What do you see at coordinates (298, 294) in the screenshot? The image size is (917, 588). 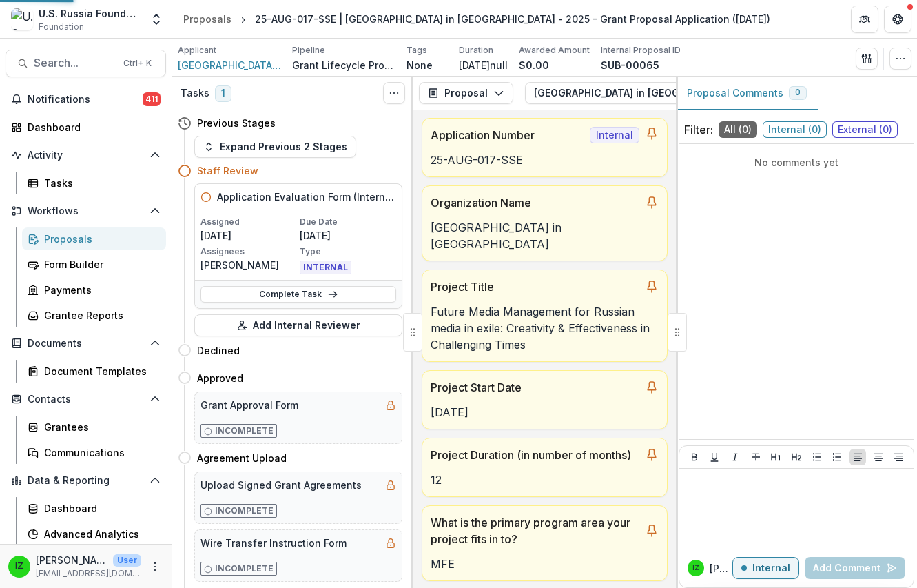 I see `a: Complete Task` at bounding box center [298, 294].